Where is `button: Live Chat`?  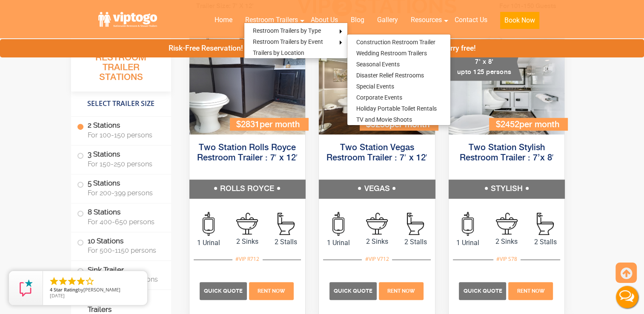 button: Live Chat is located at coordinates (626, 296).